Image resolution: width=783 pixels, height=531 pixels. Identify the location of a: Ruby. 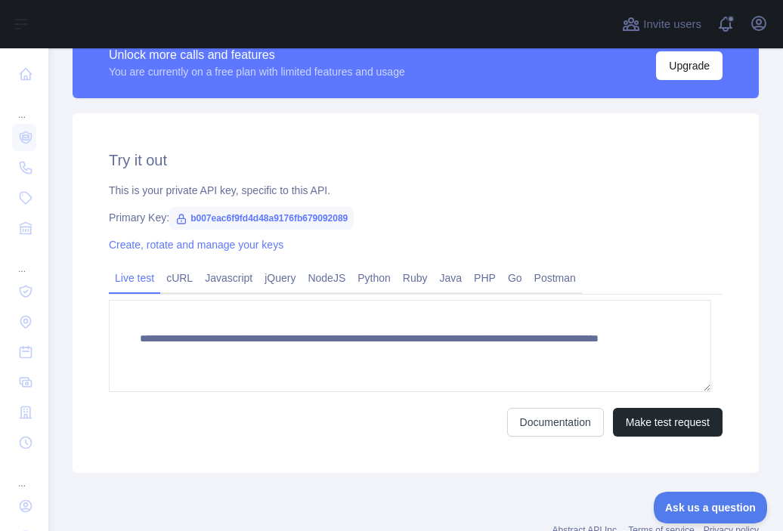
(415, 278).